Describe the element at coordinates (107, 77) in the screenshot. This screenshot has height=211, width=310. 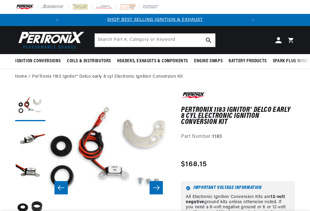
I see `a: PerTronix 1183 Ignitor® Delco early 8 cyl Electronic Ignition Conversion Kit` at that location.